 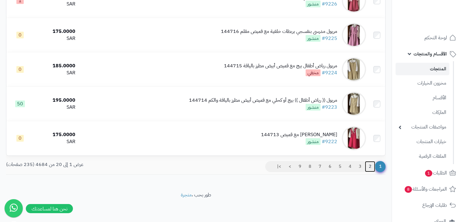 I want to click on span: طلبات الإرجاع, so click(x=435, y=205).